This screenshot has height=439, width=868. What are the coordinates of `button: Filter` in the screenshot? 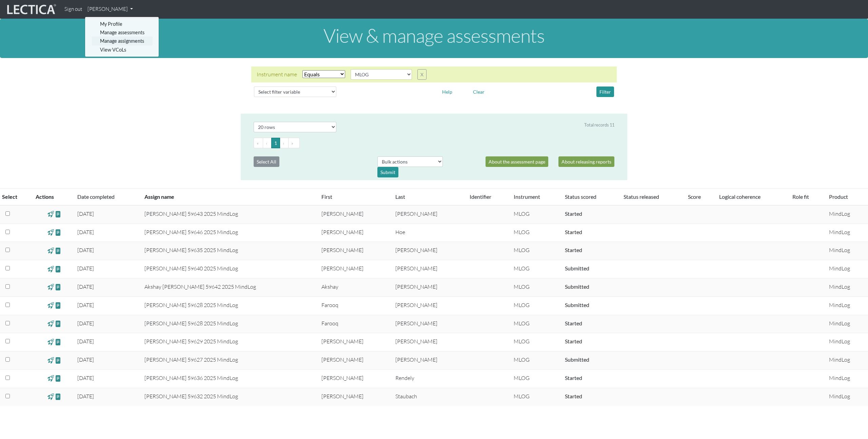 It's located at (605, 92).